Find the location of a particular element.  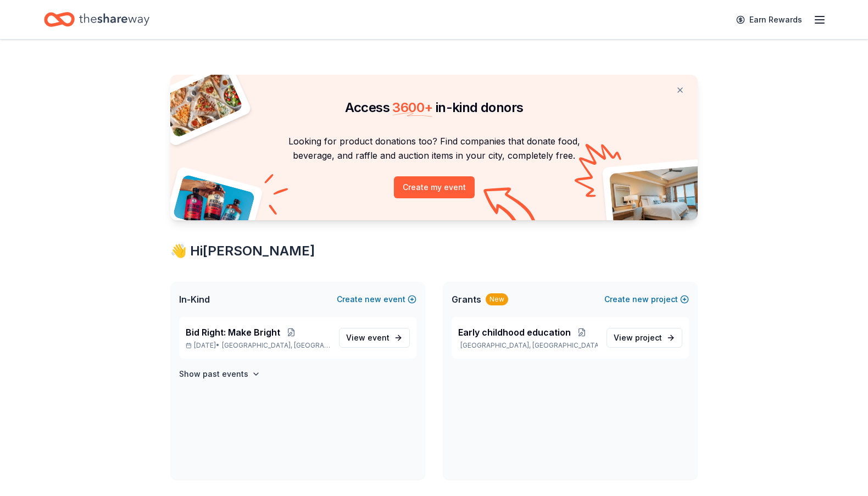

span: Access in-kind donors is located at coordinates (434, 107).